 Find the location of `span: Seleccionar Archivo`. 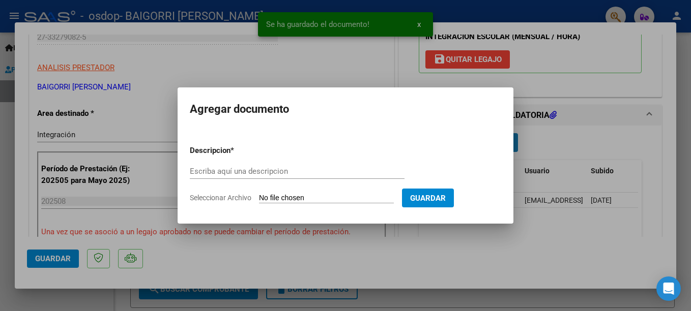

span: Seleccionar Archivo is located at coordinates (220, 198).